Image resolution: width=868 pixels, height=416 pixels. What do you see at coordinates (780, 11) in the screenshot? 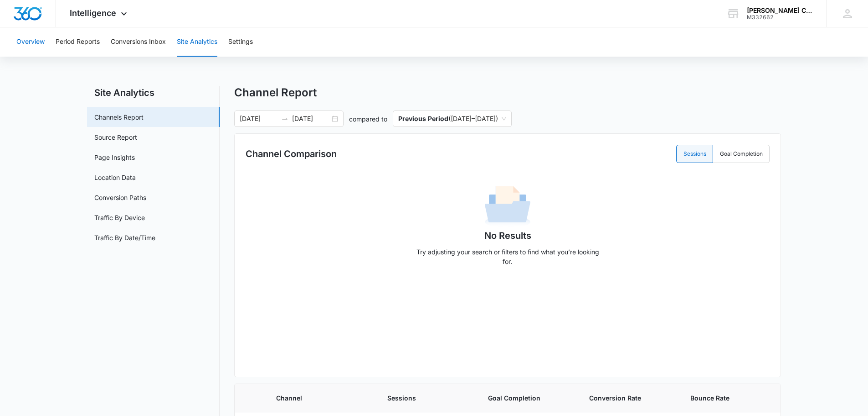
I see `div: account name` at bounding box center [780, 11].